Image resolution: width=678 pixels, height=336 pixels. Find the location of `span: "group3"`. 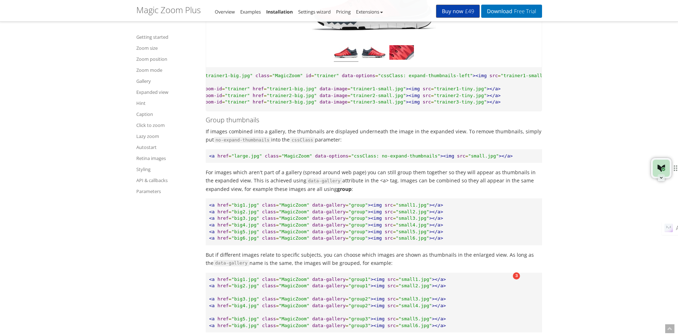

span: "group3" is located at coordinates (359, 319).